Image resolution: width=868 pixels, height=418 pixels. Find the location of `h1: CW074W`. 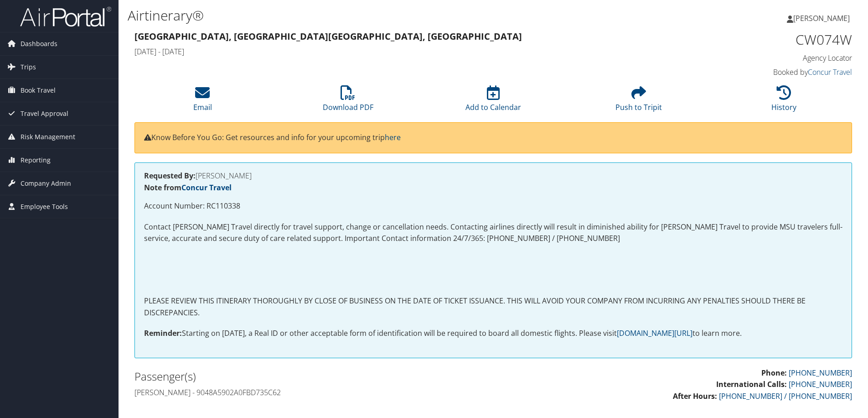

h1: CW074W is located at coordinates (767, 39).